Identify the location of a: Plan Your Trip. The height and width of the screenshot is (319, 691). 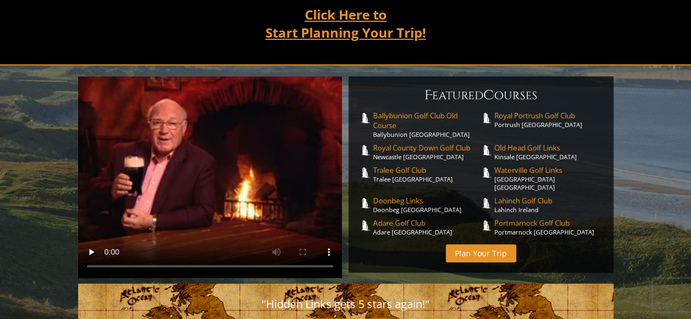
(481, 253).